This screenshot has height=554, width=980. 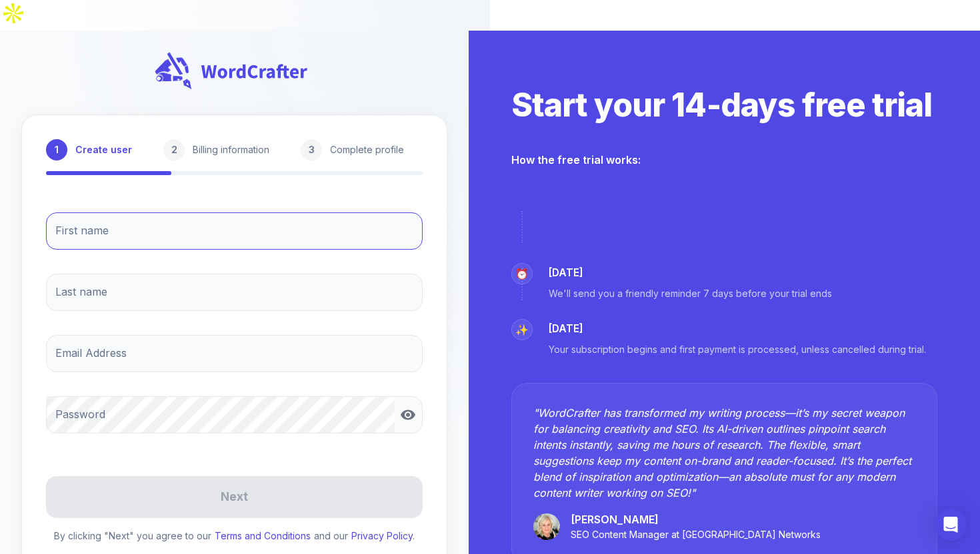 I want to click on div: Open Intercom Messenger, so click(x=951, y=525).